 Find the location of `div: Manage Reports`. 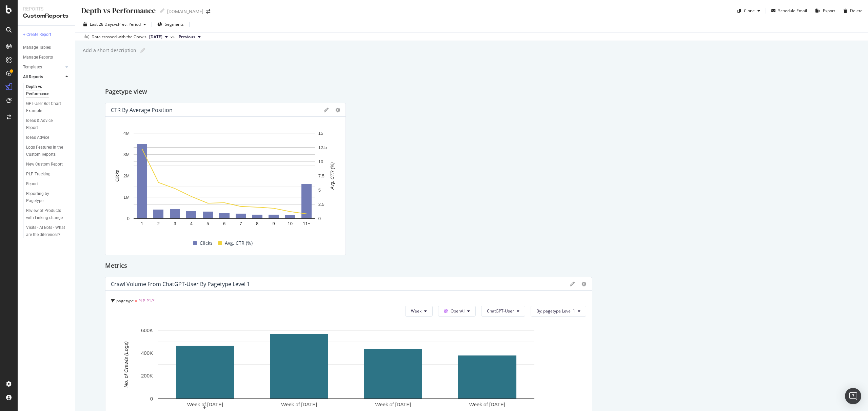

div: Manage Reports is located at coordinates (38, 57).